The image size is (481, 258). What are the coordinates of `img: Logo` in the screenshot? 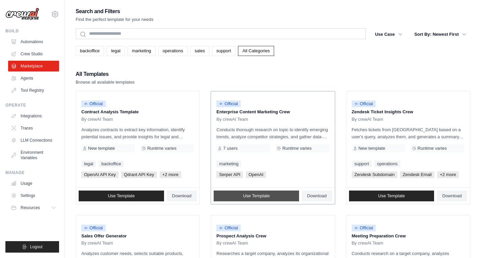 It's located at (22, 14).